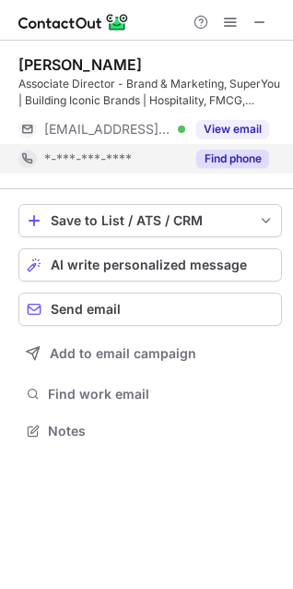  Describe the element at coordinates (86, 309) in the screenshot. I see `span: Send email` at that location.